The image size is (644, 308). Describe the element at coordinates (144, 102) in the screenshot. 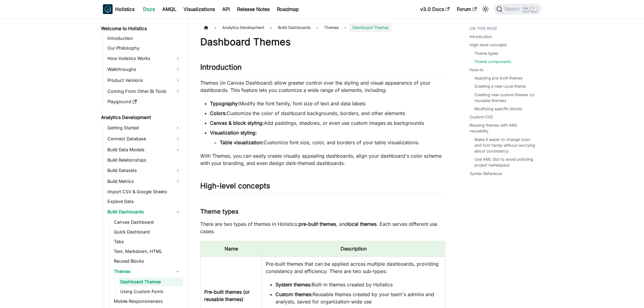

I see `a: Playground` at that location.